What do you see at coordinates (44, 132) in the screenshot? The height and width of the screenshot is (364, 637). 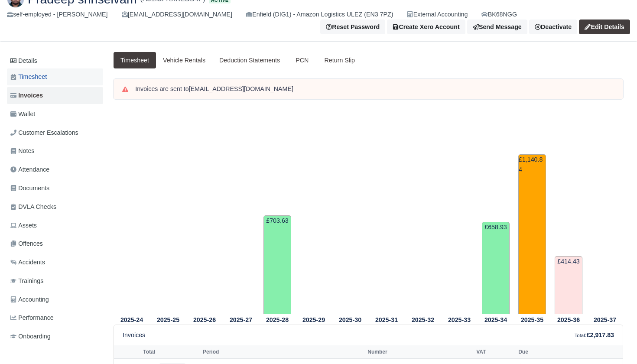 I see `span: Customer Escalations` at bounding box center [44, 132].